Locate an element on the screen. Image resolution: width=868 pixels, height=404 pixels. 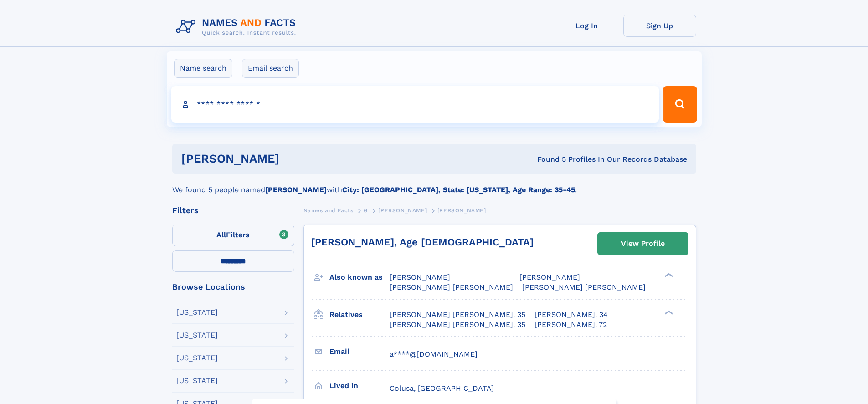
div: Filters is located at coordinates (233, 210).